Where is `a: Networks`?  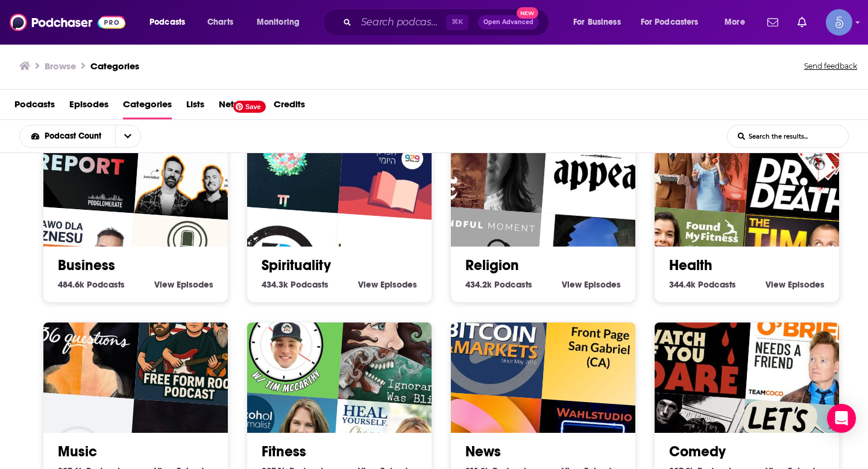 a: Networks is located at coordinates (239, 106).